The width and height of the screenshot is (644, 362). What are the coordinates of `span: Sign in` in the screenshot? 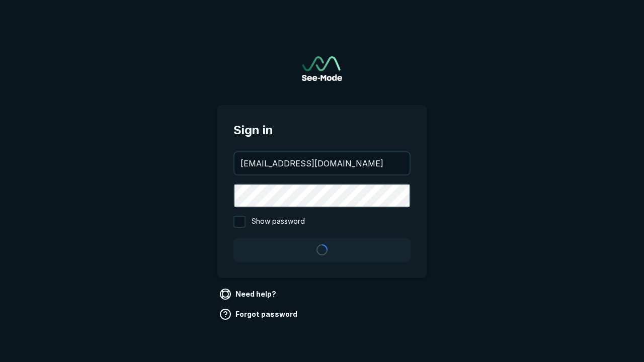 It's located at (322, 130).